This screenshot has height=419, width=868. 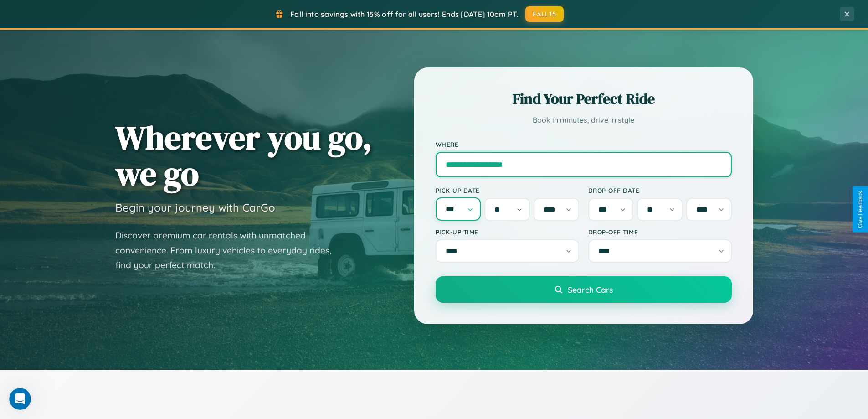 What do you see at coordinates (591, 290) in the screenshot?
I see `span: Search Cars` at bounding box center [591, 290].